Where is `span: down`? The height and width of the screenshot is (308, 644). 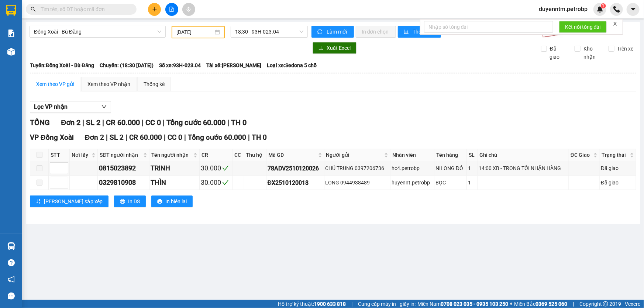
span: down is located at coordinates (104, 107).